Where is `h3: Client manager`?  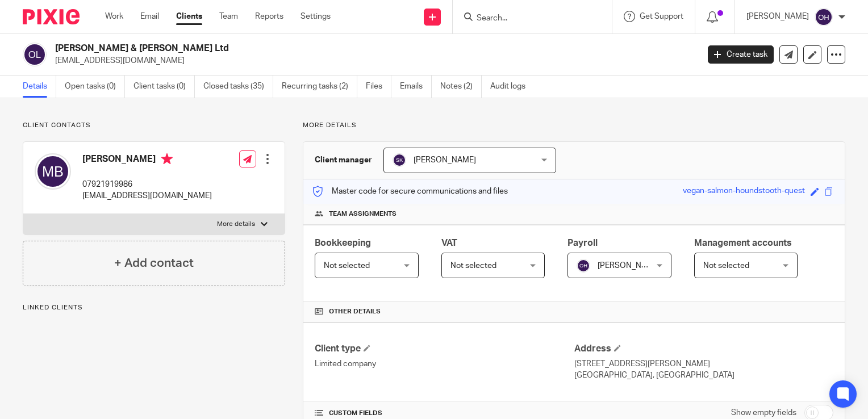 h3: Client manager is located at coordinates (343, 160).